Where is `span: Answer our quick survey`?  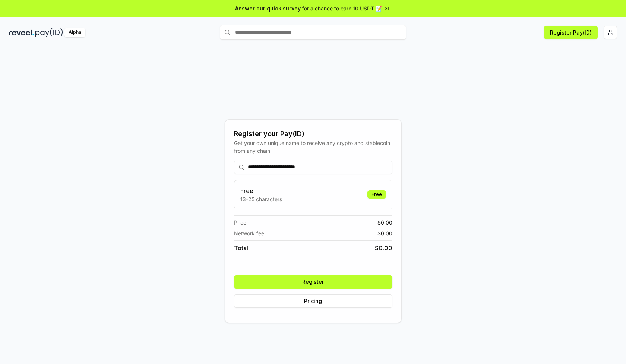
span: Answer our quick survey is located at coordinates (267, 8).